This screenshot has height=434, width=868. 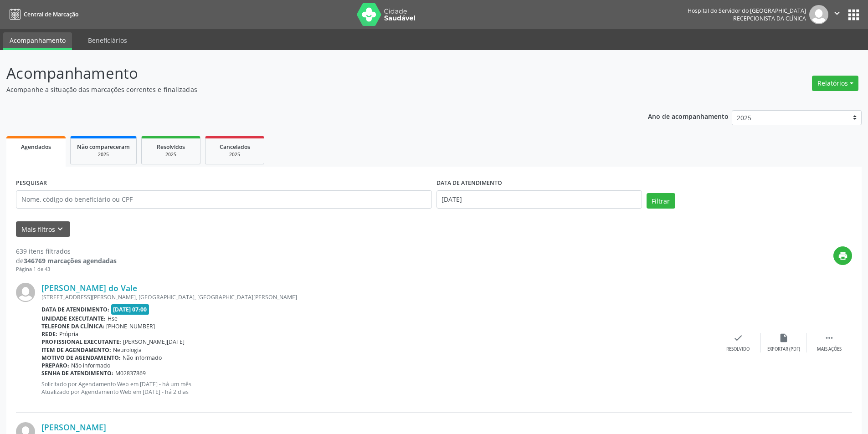 I want to click on i: print, so click(x=842, y=256).